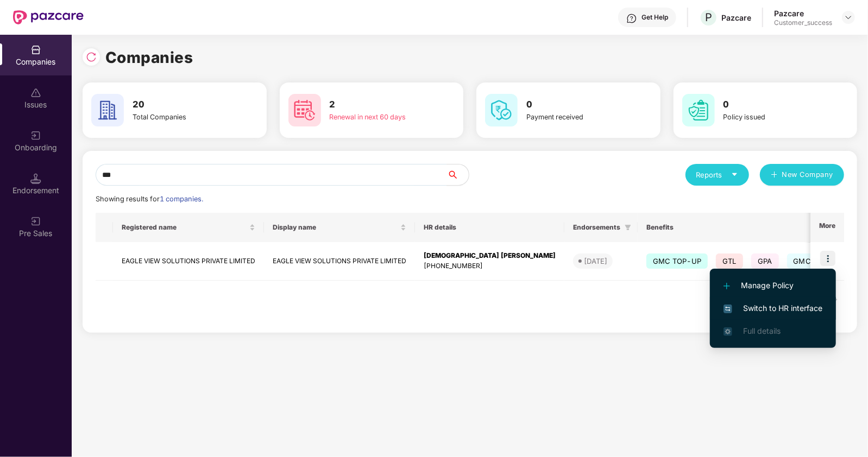  I want to click on button: plusNew Company, so click(801, 175).